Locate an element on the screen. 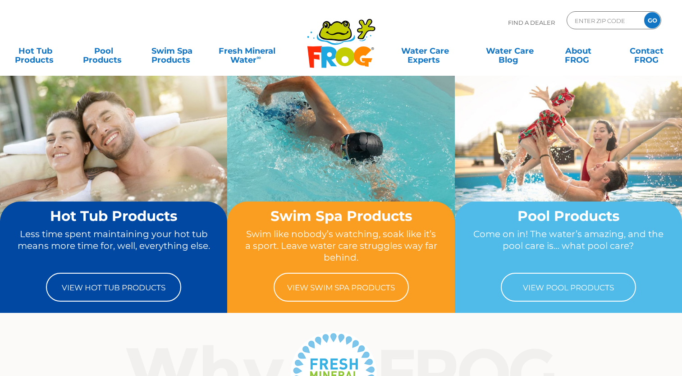  a: Swim SpaProducts is located at coordinates (172, 51).